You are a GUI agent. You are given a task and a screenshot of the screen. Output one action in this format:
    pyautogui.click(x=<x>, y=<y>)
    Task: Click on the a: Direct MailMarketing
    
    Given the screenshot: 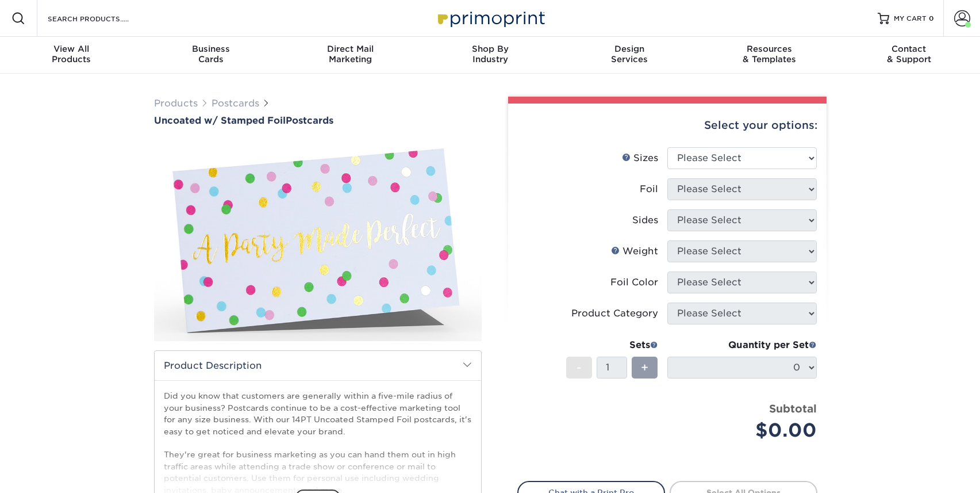 What is the action you would take?
    pyautogui.click(x=350, y=55)
    